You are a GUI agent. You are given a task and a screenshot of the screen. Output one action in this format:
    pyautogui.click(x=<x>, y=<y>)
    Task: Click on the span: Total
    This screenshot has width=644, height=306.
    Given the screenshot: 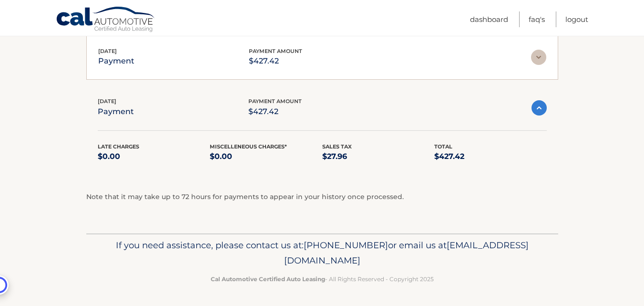 What is the action you would take?
    pyautogui.click(x=443, y=146)
    